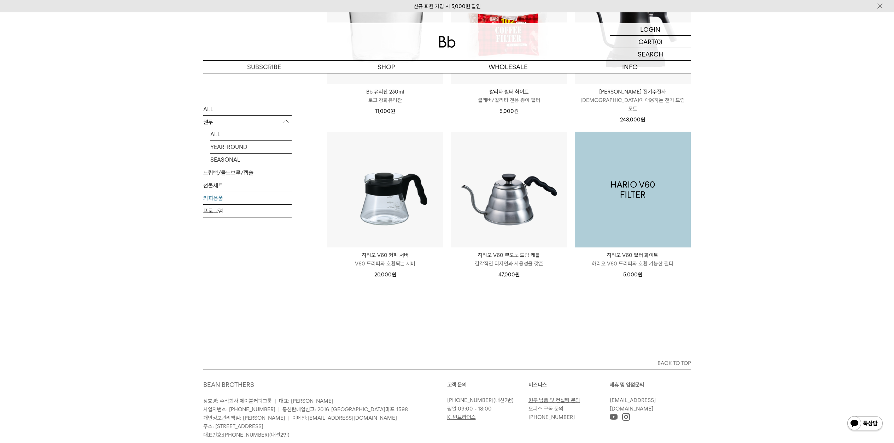 This screenshot has width=894, height=443. What do you see at coordinates (447, 364) in the screenshot?
I see `button: BACK TO TOP` at bounding box center [447, 364].